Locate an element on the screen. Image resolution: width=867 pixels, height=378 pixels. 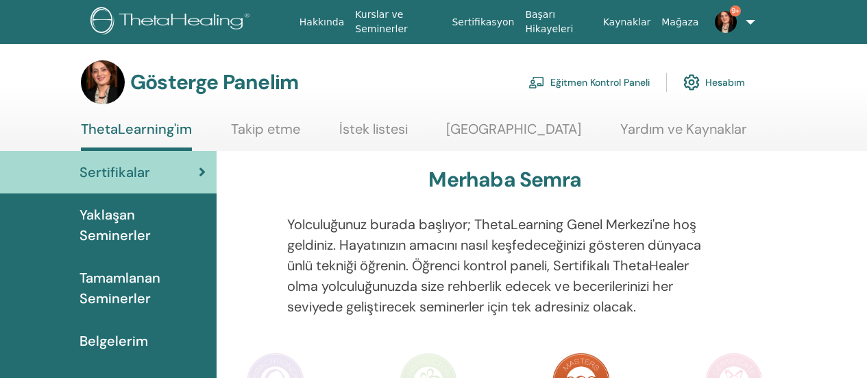
font: Mağaza is located at coordinates (680, 22).